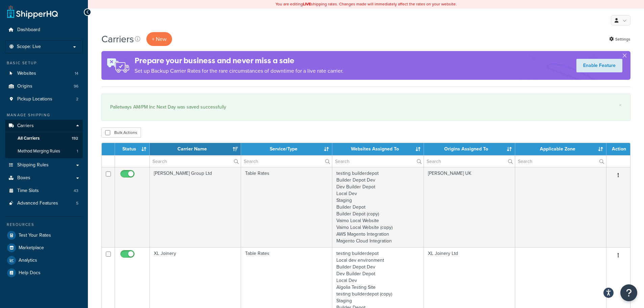 This screenshot has width=644, height=308. Describe the element at coordinates (44, 73) in the screenshot. I see `li: Websites` at that location.